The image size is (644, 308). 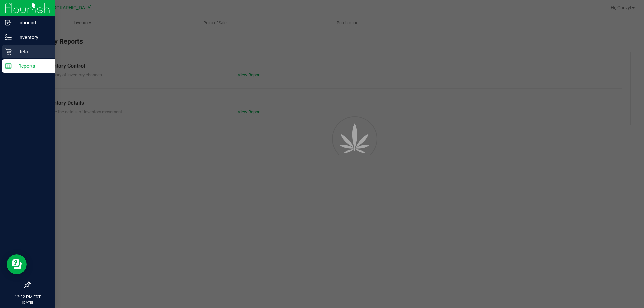 What do you see at coordinates (9, 37) in the screenshot?
I see `inline-svg: Inventory` at bounding box center [9, 37].